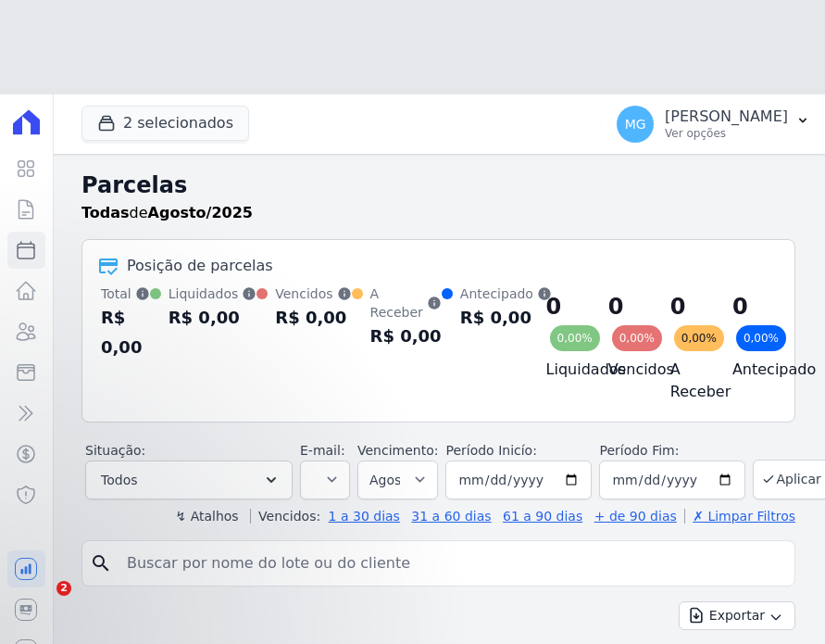 The image size is (825, 644). Describe the element at coordinates (491, 450) in the screenshot. I see `label: Período Inicío:` at that location.